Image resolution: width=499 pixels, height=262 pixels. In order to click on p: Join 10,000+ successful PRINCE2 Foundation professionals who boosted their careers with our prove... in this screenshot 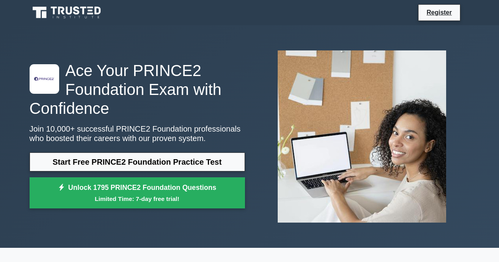, I will do `click(137, 134)`.